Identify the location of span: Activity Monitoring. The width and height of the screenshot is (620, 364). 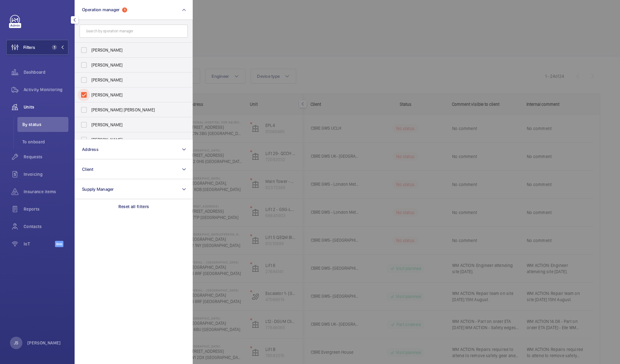
(46, 90).